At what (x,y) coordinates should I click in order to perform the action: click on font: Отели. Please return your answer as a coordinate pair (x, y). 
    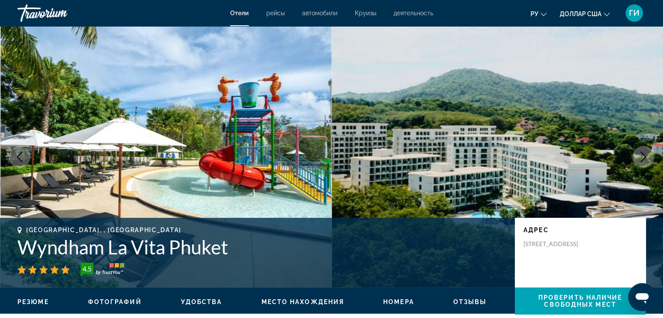
    Looking at the image, I should click on (239, 13).